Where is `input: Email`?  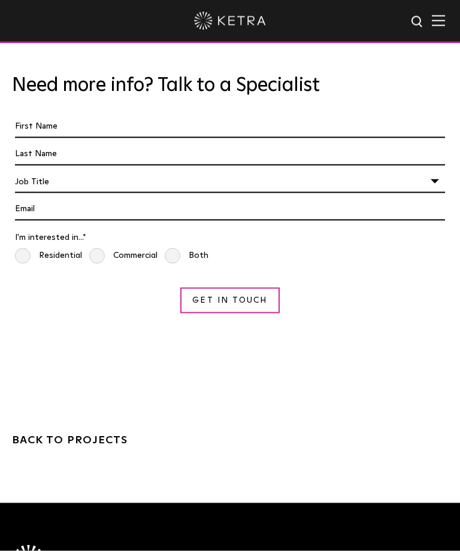 input: Email is located at coordinates (230, 210).